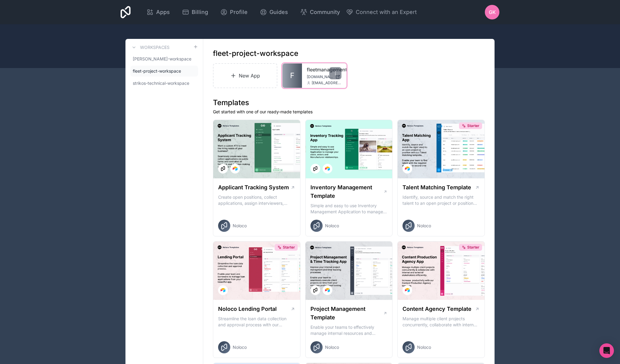 Image resolution: width=620 pixels, height=364 pixels. What do you see at coordinates (347, 313) in the screenshot?
I see `h1: Project Management Template` at bounding box center [347, 313].